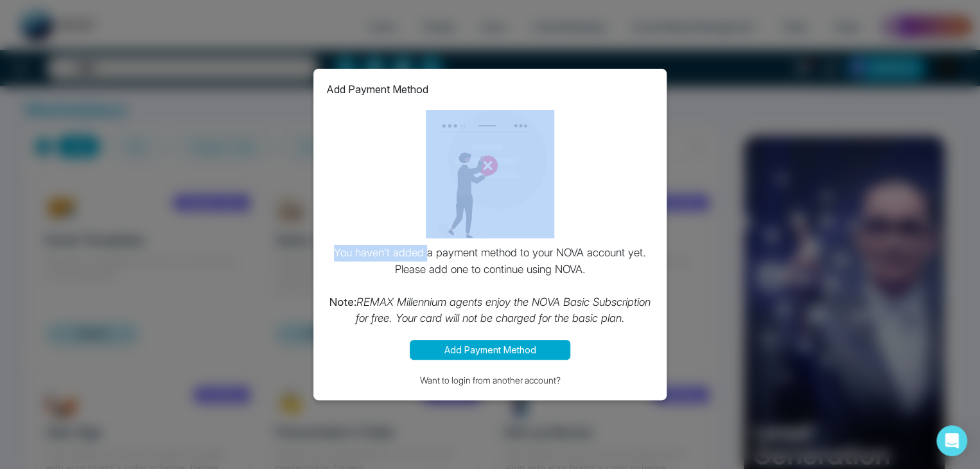 The image size is (980, 469). I want to click on button: Want to login from another account?, so click(490, 379).